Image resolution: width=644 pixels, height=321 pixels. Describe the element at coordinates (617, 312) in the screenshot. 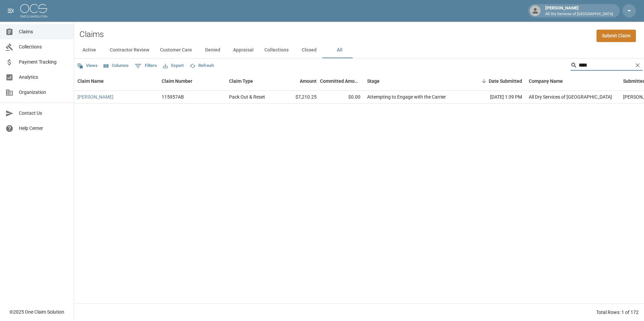

I see `div: Total Rows: 1 of 172` at that location.